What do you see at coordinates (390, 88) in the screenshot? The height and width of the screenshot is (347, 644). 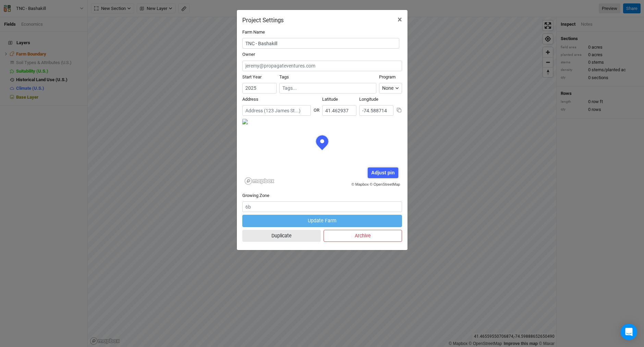 I see `button: None` at bounding box center [390, 88].